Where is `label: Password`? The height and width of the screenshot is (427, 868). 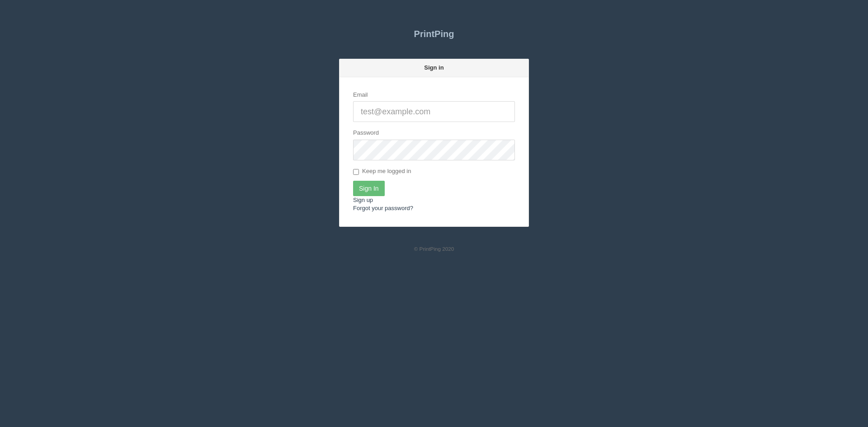 label: Password is located at coordinates (366, 133).